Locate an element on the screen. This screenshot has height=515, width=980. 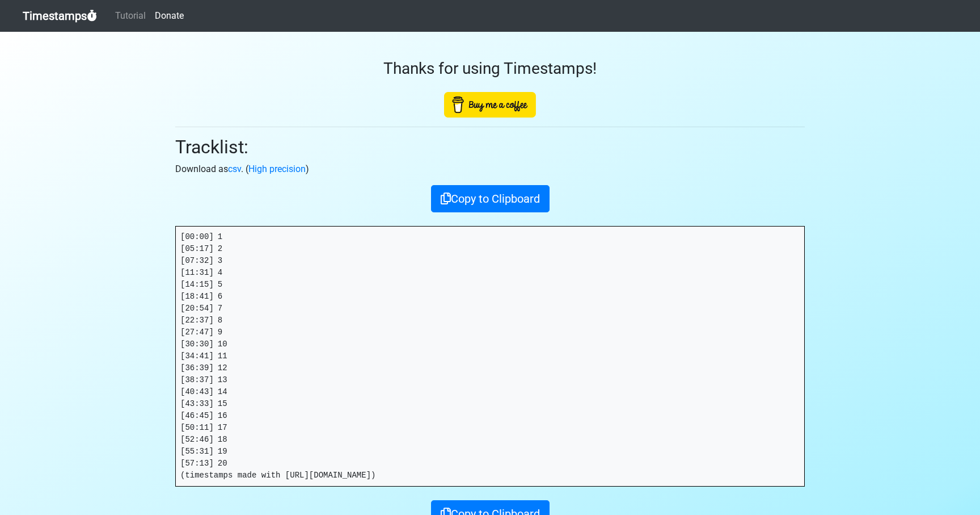
a: Timestamps is located at coordinates (59, 16).